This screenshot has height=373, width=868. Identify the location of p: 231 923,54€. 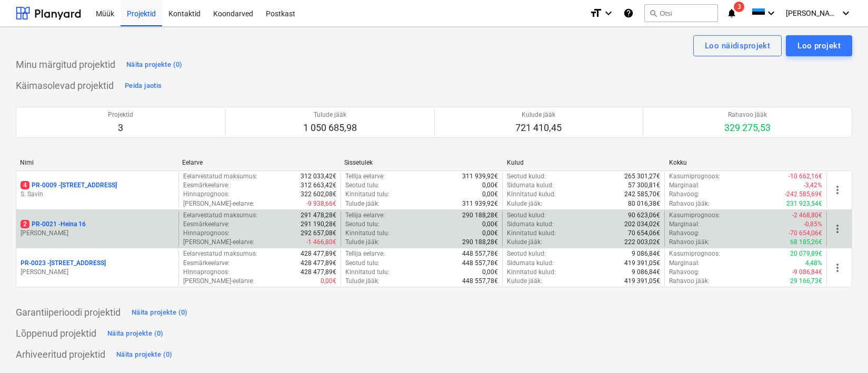
(804, 204).